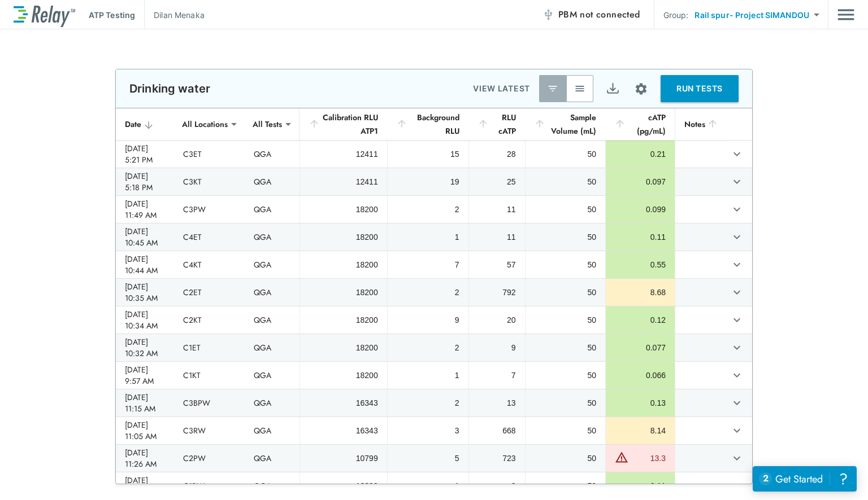 This screenshot has height=500, width=868. What do you see at coordinates (179, 15) in the screenshot?
I see `p: Dilan Menaka` at bounding box center [179, 15].